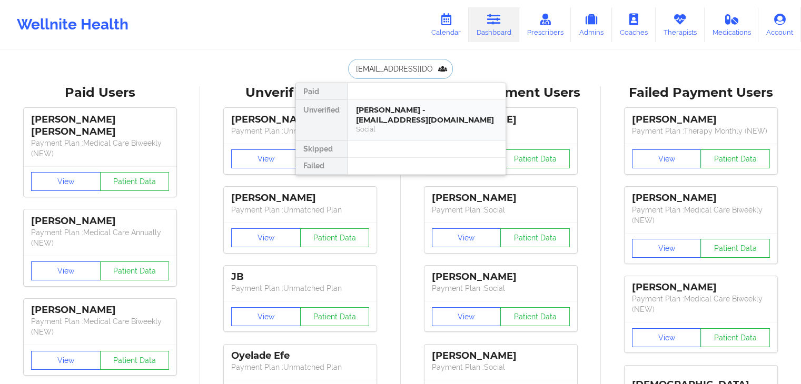 The image size is (801, 384). I want to click on div: JB, so click(300, 277).